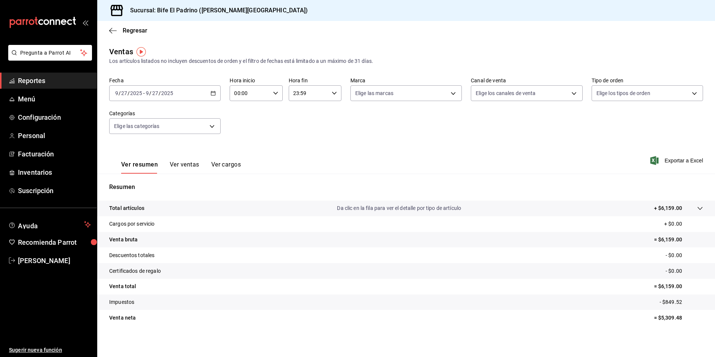  Describe the element at coordinates (406, 61) in the screenshot. I see `div: Los artículos listados no incluyen descuentos de orden y el filtro de fechas está limitado a un m...` at that location.